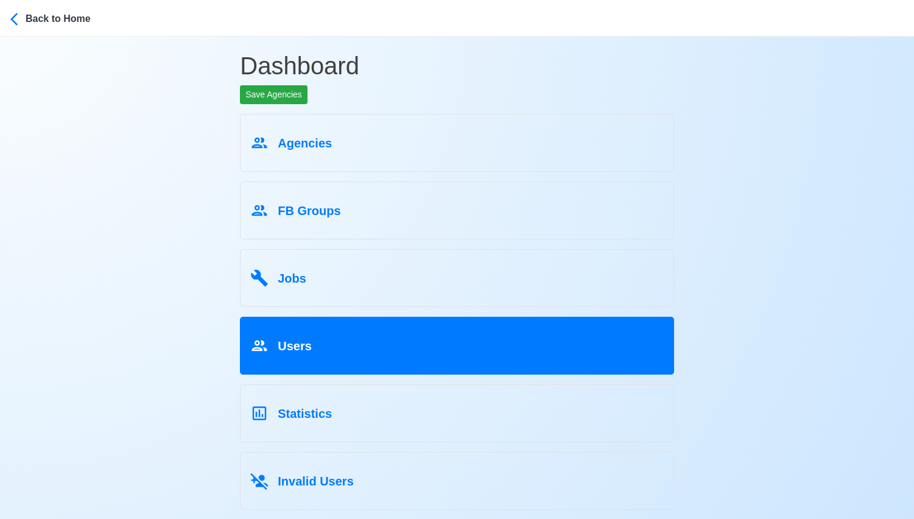 The width and height of the screenshot is (914, 519). Describe the element at coordinates (295, 346) in the screenshot. I see `span: Users` at that location.